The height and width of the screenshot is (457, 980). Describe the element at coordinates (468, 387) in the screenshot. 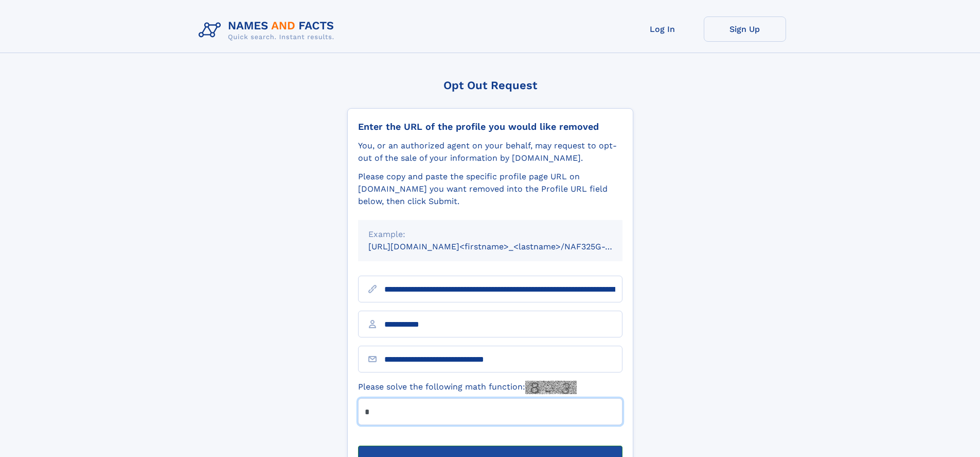

I see `label: Please solve the following math function:` at that location.